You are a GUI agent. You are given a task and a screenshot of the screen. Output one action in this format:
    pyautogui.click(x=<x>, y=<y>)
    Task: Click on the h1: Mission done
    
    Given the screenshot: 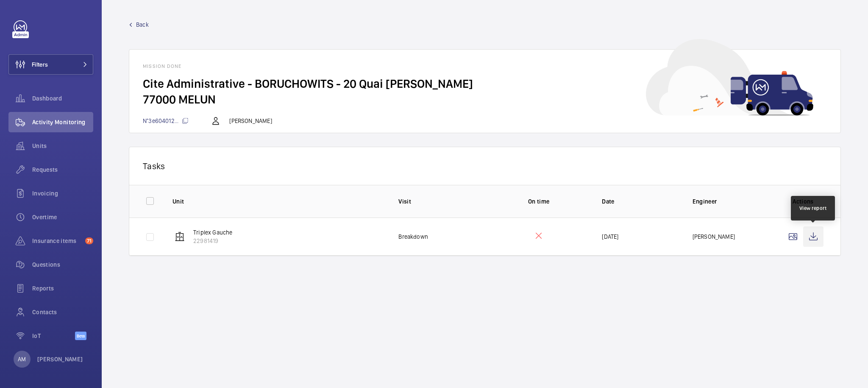 What is the action you would take?
    pyautogui.click(x=485, y=66)
    